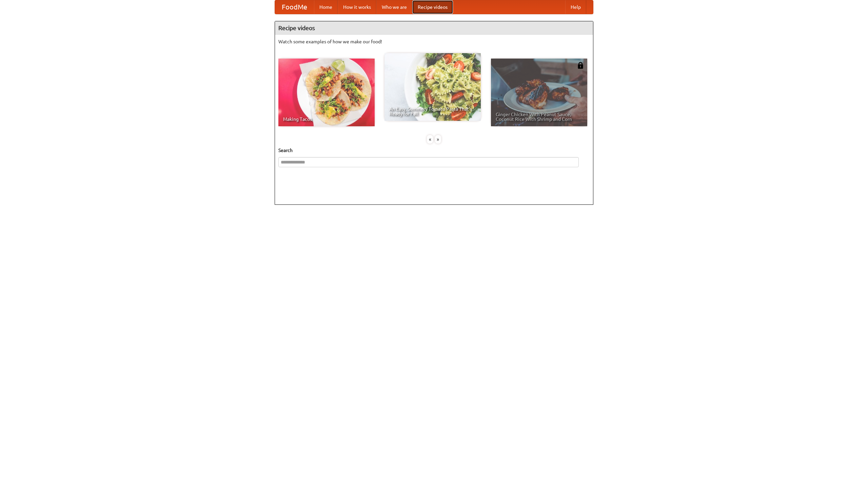  I want to click on span: Making Tacos, so click(327, 119).